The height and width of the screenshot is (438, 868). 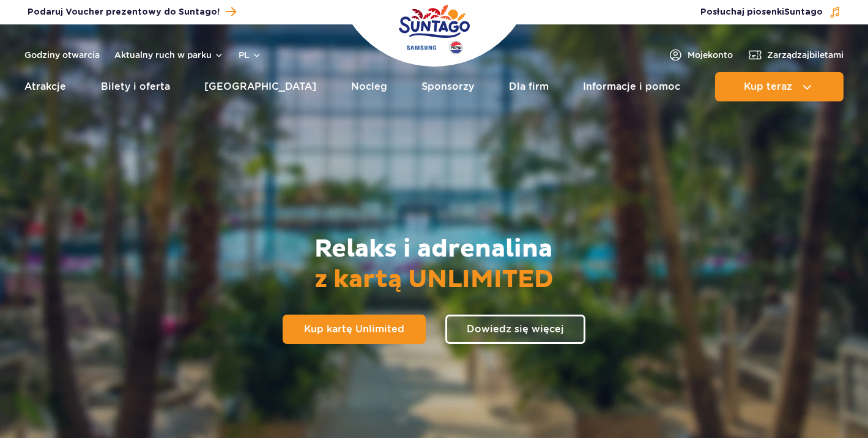 I want to click on span: Kup teraz, so click(x=768, y=87).